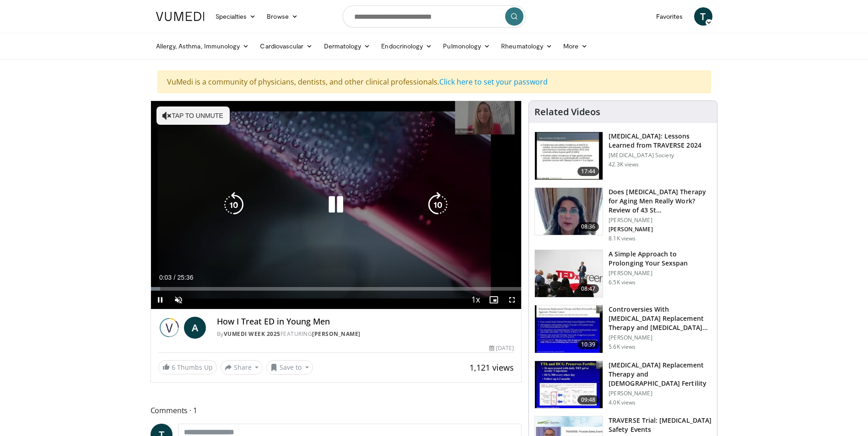 The image size is (868, 436). What do you see at coordinates (337, 411) in the screenshot?
I see `span: Comments 1` at bounding box center [337, 411].